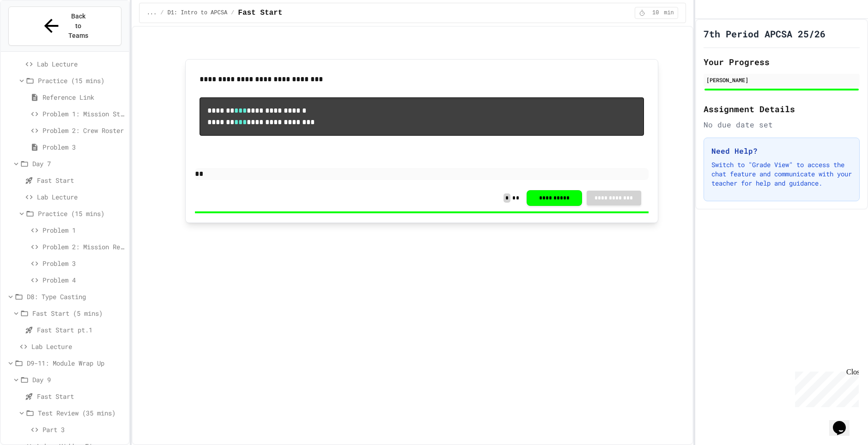 The image size is (868, 445). What do you see at coordinates (81, 413) in the screenshot?
I see `span: Test Review (35 mins)` at bounding box center [81, 413].